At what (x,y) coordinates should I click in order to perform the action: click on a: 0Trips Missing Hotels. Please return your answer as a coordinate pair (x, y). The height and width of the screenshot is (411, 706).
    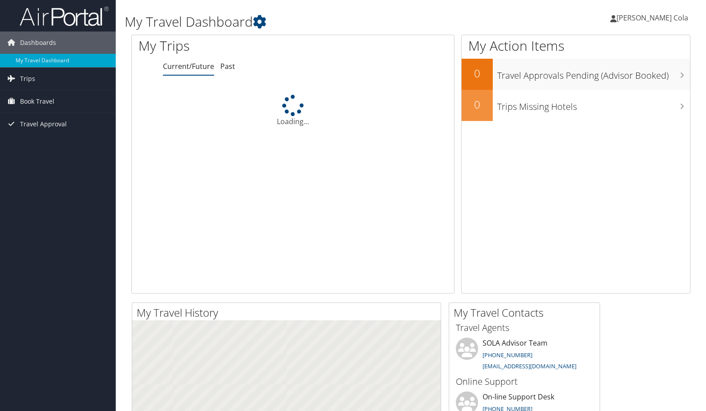
    Looking at the image, I should click on (576, 106).